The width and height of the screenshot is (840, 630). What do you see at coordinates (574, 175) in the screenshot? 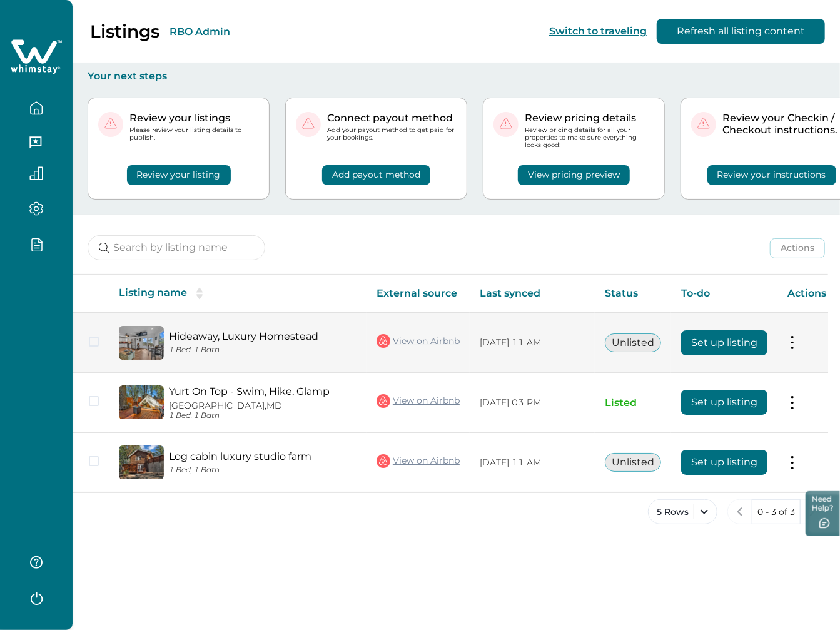
I see `button: View pricing preview` at bounding box center [574, 175].